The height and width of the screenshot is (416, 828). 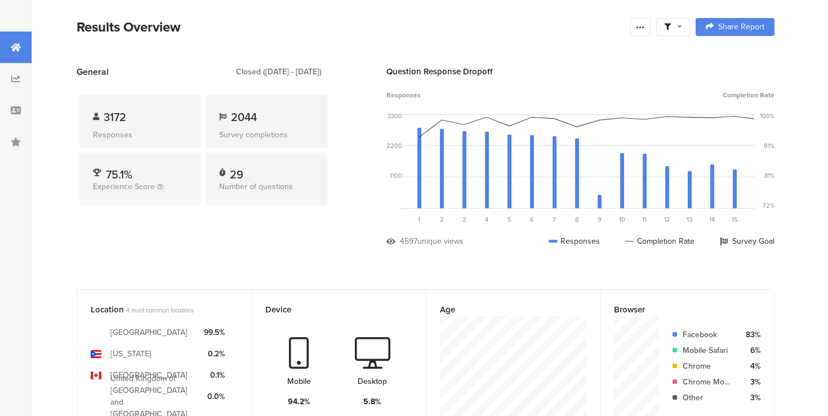 I want to click on span: 2, so click(x=442, y=220).